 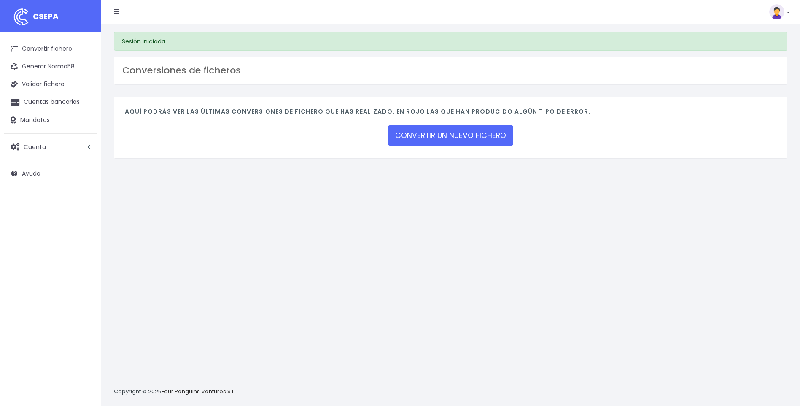 What do you see at coordinates (175, 391) in the screenshot?
I see `p: Copyright © 2025 .` at bounding box center [175, 391].